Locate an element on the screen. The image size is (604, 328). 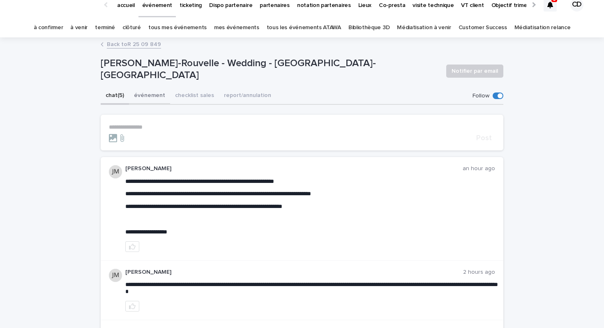
button: chat (5) is located at coordinates (115, 96).